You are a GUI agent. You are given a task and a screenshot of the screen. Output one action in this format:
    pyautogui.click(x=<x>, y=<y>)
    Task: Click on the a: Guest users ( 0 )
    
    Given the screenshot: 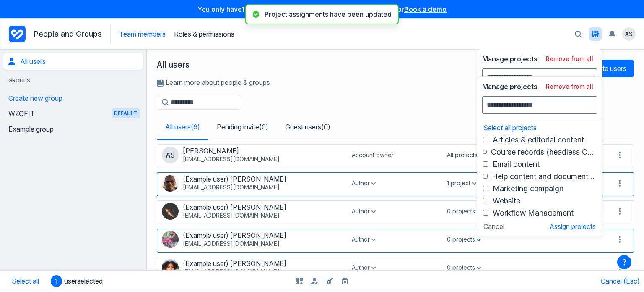 What is the action you would take?
    pyautogui.click(x=308, y=127)
    